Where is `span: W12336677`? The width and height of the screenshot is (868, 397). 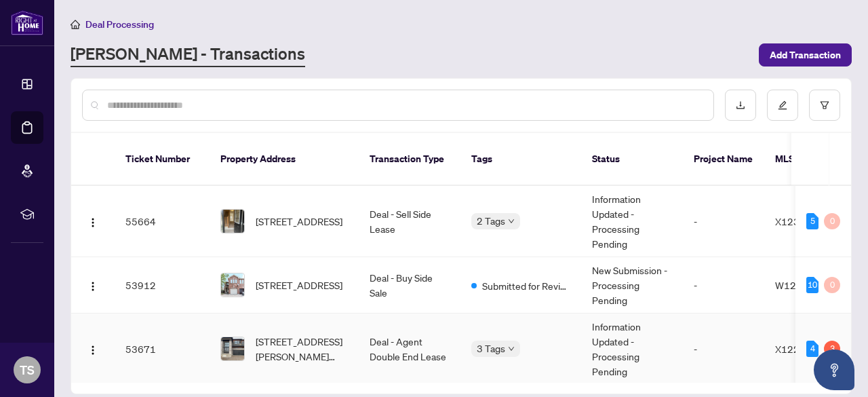
span: W12336677 is located at coordinates (804, 285).